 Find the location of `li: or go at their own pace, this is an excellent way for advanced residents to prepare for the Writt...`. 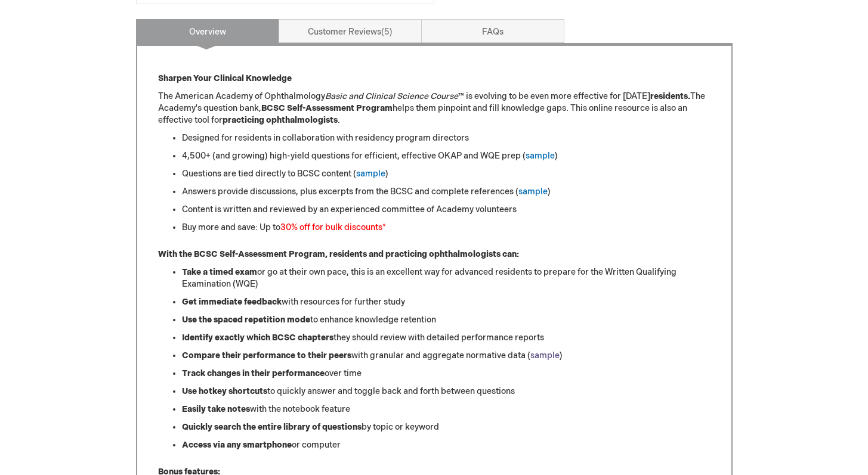

li: or go at their own pace, this is an excellent way for advanced residents to prepare for the Writt... is located at coordinates (446, 279).